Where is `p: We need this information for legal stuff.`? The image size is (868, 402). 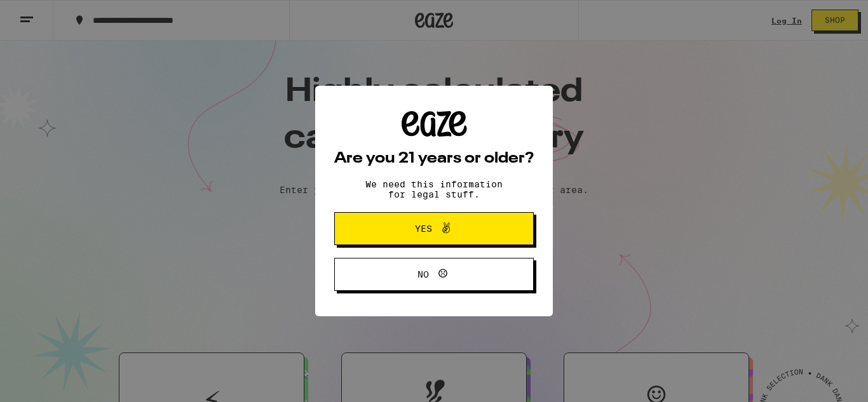 p: We need this information for legal stuff. is located at coordinates (434, 189).